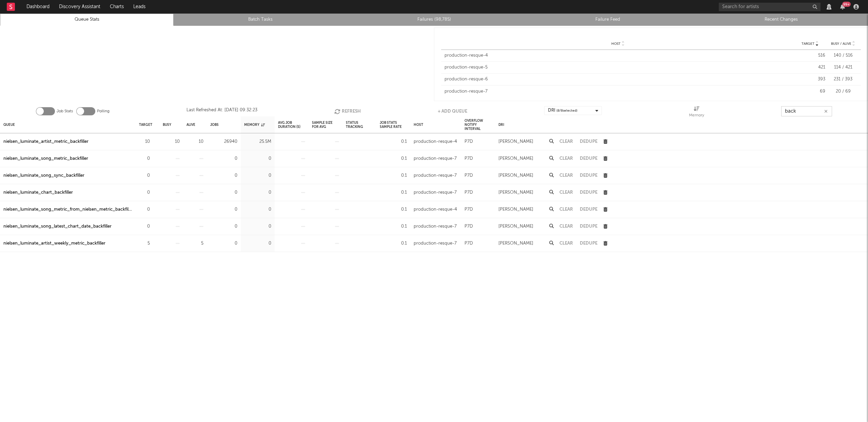 The width and height of the screenshot is (868, 422). Describe the element at coordinates (57, 227) in the screenshot. I see `div: nielsen_luminate_song_latest_chart_date_backfiller` at that location.